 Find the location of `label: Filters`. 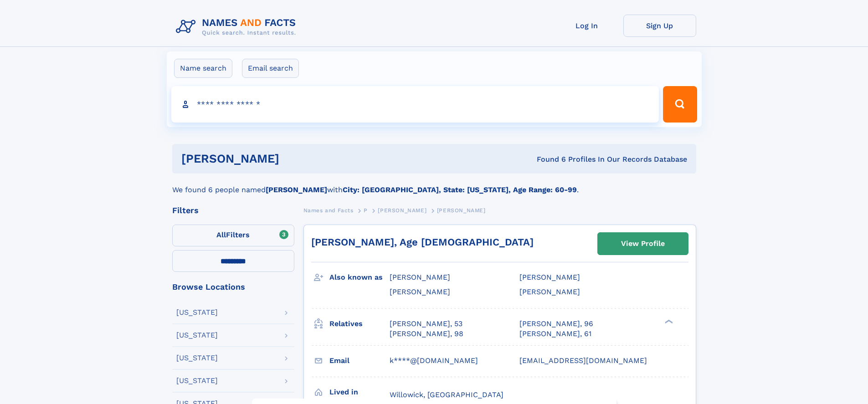

label: Filters is located at coordinates (233, 236).